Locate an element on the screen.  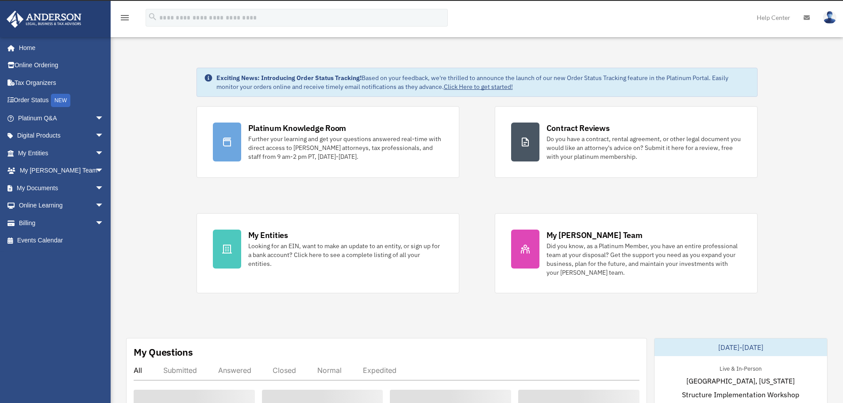
div: Looking for an EIN, want to make an update to an entity, or sign up for a bank account? Click her... is located at coordinates (346, 255).